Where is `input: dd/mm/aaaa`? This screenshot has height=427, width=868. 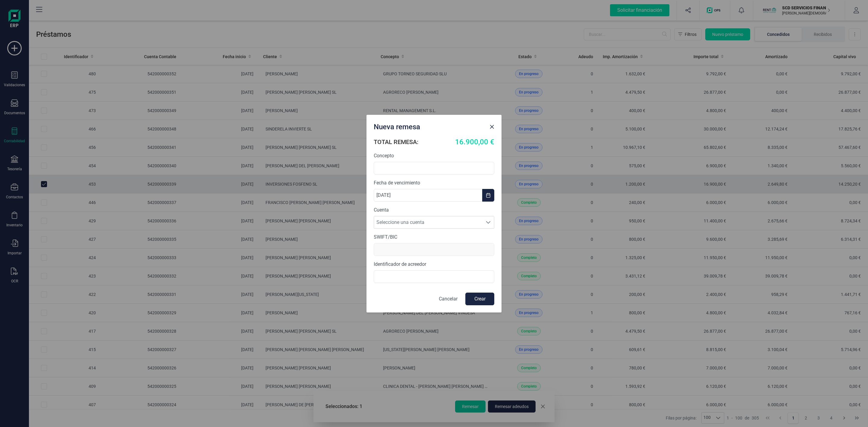
input: dd/mm/aaaa is located at coordinates (427, 195).